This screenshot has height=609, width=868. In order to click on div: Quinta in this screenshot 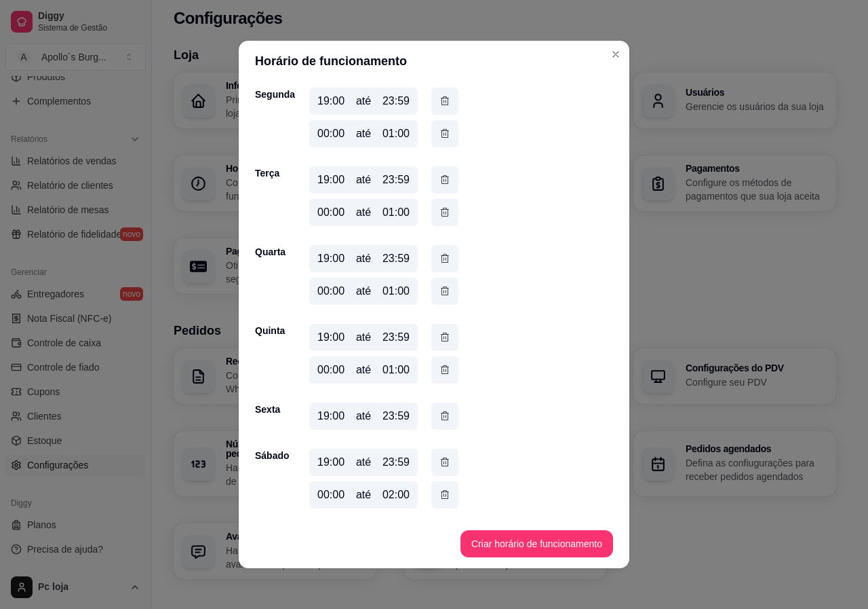, I will do `click(268, 330)`.